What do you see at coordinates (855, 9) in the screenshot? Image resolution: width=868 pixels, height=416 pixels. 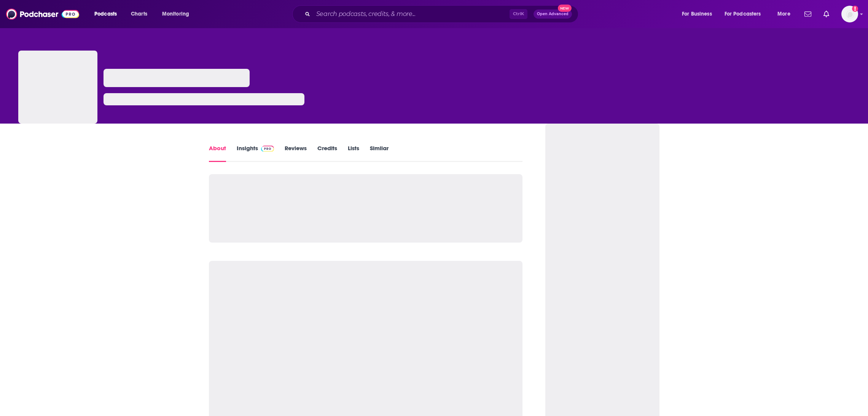 I see `svg: Add a profile image` at bounding box center [855, 9].